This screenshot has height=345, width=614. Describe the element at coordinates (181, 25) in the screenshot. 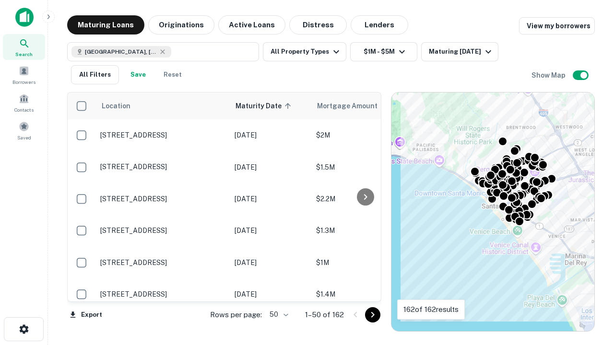

I see `button: Originations` at that location.